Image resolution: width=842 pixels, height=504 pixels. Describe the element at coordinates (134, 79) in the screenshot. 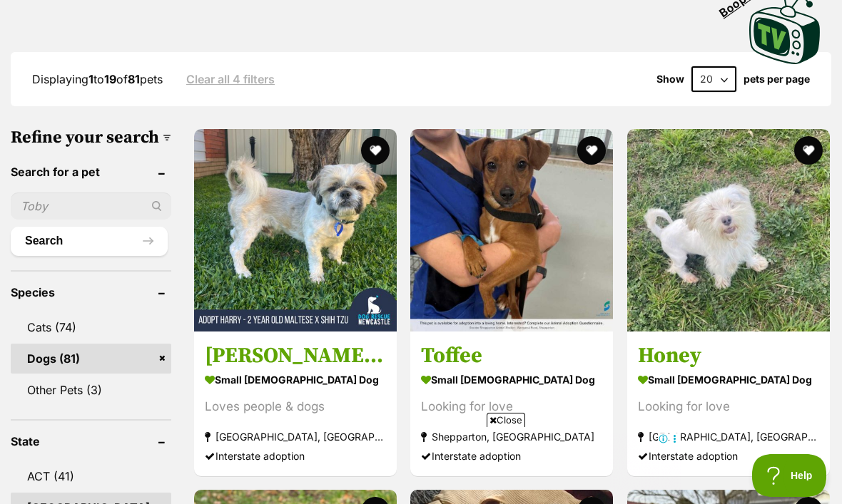

I see `strong: 81` at that location.